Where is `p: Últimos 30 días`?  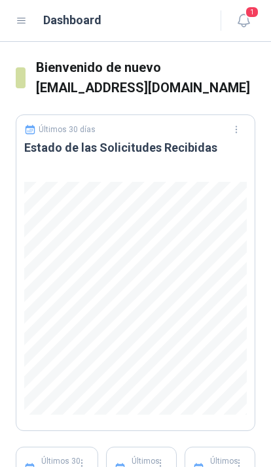
p: Últimos 30 días is located at coordinates (67, 130).